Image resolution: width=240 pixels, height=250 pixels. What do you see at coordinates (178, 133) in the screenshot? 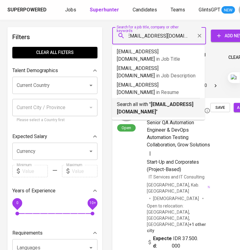
I see `span: Senior QA Automation Engineer & DevOps Automation Testing Collaboration, Grow Solutions` at bounding box center [178, 133].